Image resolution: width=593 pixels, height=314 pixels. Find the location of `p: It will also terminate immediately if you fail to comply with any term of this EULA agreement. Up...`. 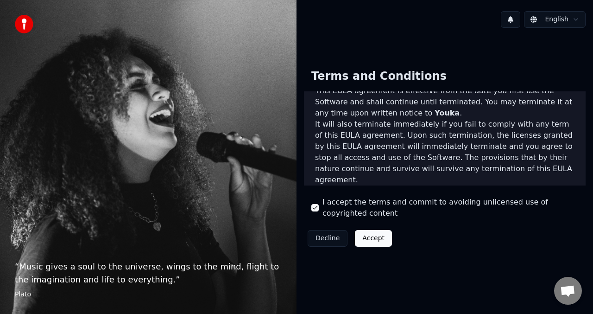

p: It will also terminate immediately if you fail to comply with any term of this EULA agreement. Up... is located at coordinates (445, 152).